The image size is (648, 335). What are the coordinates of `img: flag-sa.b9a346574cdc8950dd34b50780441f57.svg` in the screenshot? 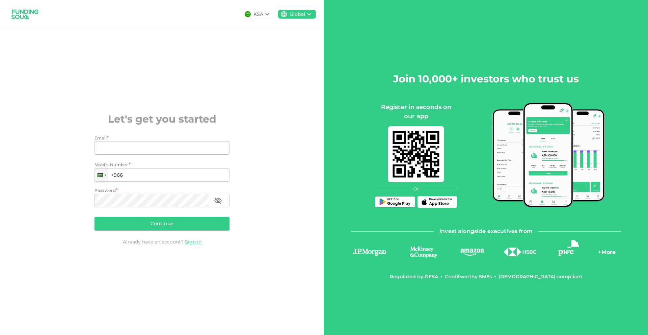 It's located at (248, 14).